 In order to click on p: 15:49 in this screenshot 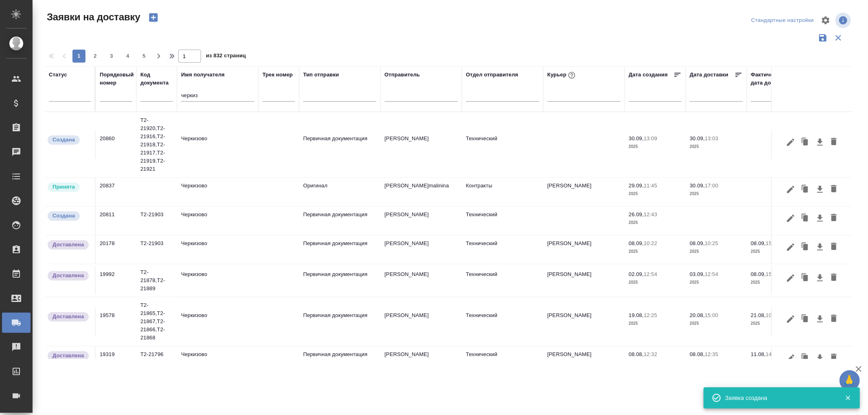, I will do `click(773, 274)`.